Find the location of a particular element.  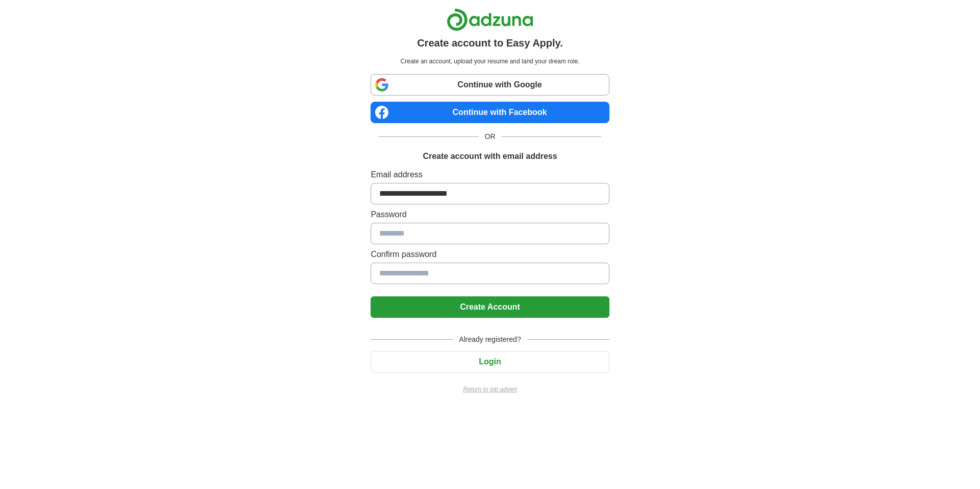

h1: Create account with email address is located at coordinates (489, 156).